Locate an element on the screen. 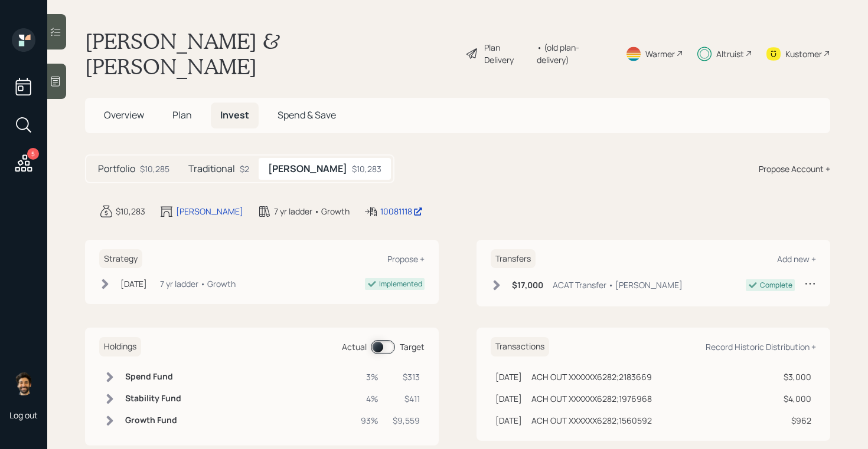 The image size is (868, 449). div: $2 is located at coordinates (244, 169).